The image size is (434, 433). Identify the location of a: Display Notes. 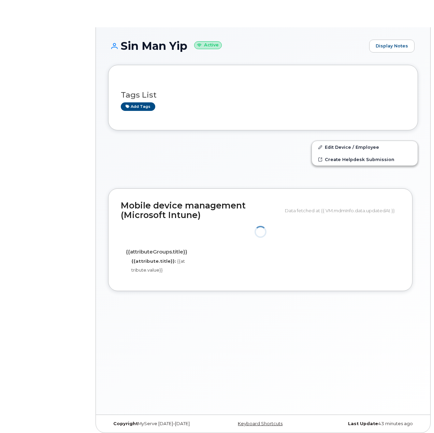
(392, 46).